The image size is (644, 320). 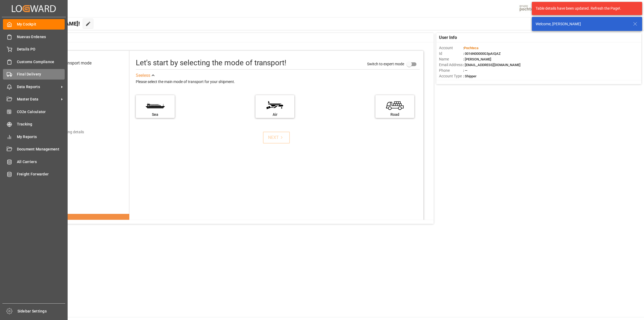 I want to click on span: My Cockpit, so click(x=41, y=24).